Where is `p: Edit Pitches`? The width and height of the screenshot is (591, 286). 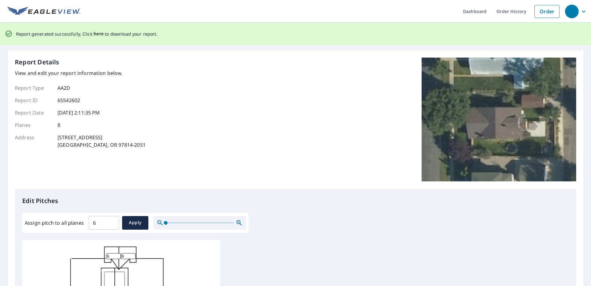 p: Edit Pitches is located at coordinates (296, 201).